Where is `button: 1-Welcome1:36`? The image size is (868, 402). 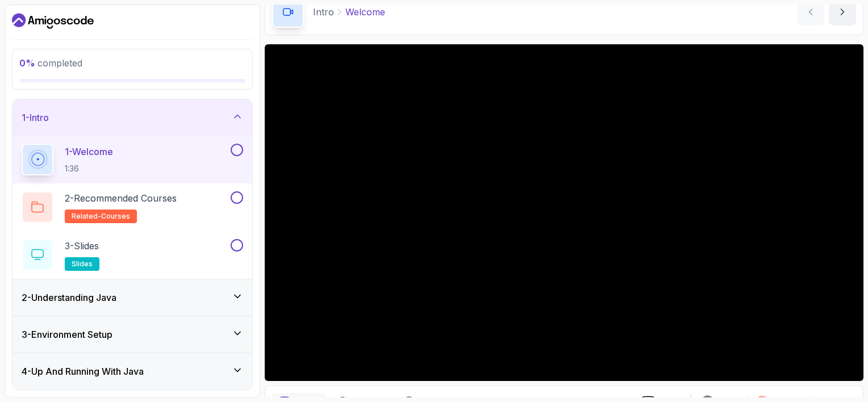
button: 1-Welcome1:36 is located at coordinates (132, 160).